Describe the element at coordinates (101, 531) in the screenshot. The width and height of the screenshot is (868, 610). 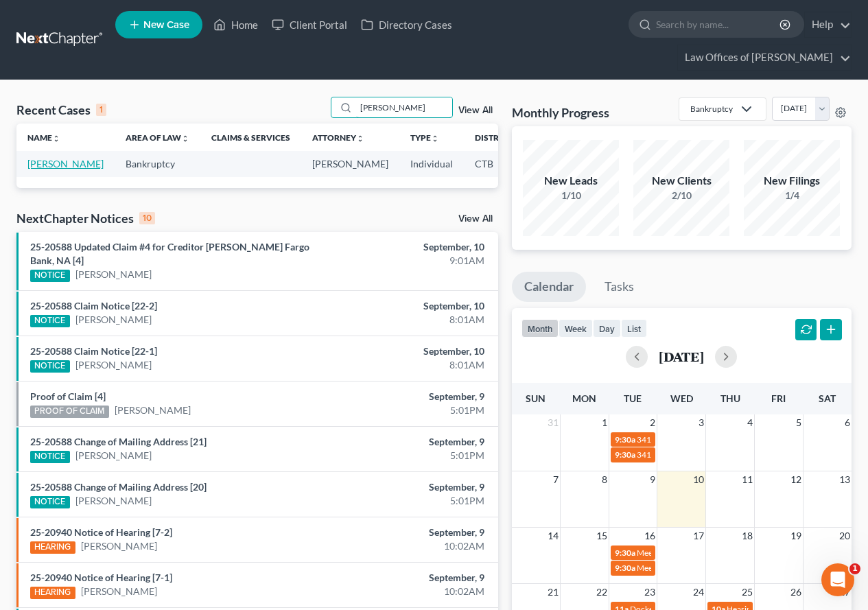
I see `a: 25-20940 Notice of Hearing [7-2]` at that location.